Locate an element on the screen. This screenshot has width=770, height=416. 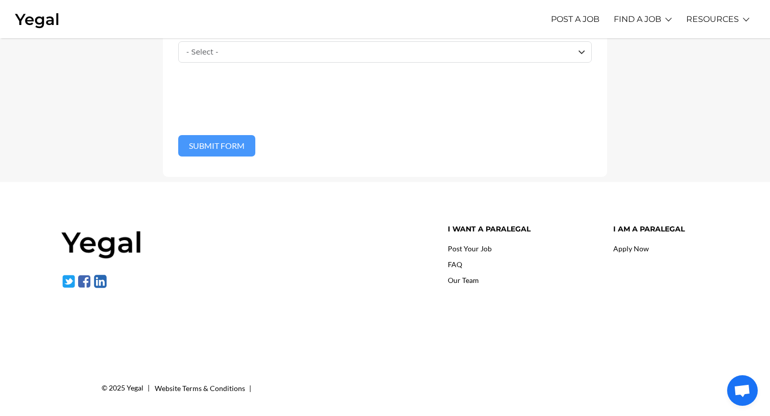
div: Open chat is located at coordinates (742, 391).